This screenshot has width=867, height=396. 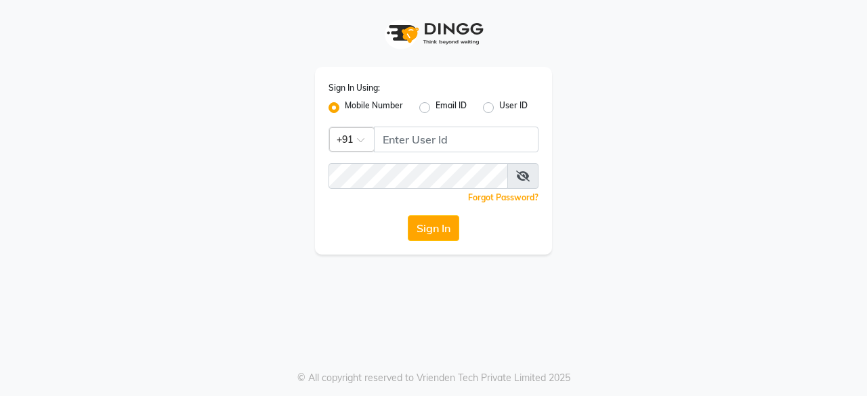 I want to click on label: Sign In Using:, so click(x=354, y=88).